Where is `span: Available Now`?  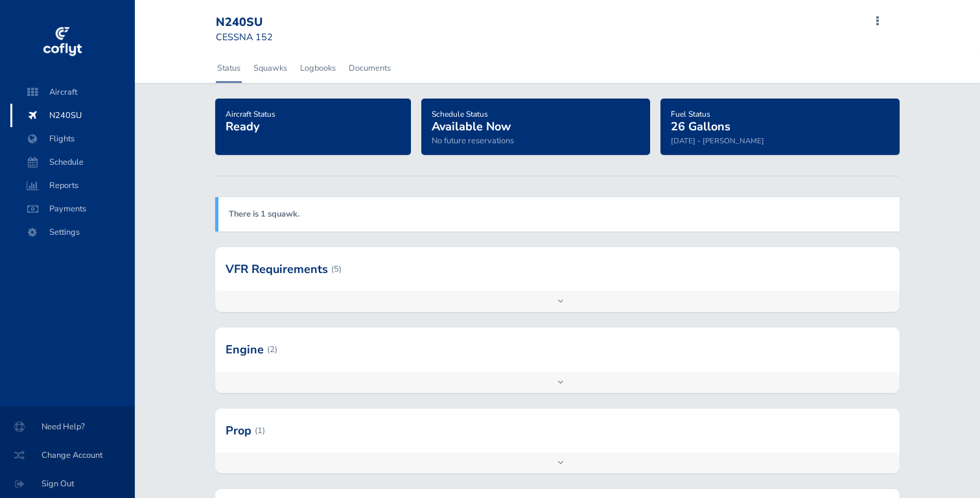
span: Available Now is located at coordinates (471, 126).